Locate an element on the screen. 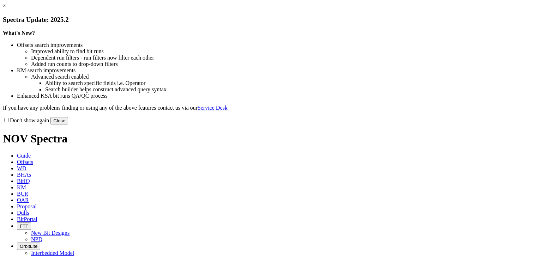 This screenshot has height=257, width=542. span: BitIQ is located at coordinates (23, 181).